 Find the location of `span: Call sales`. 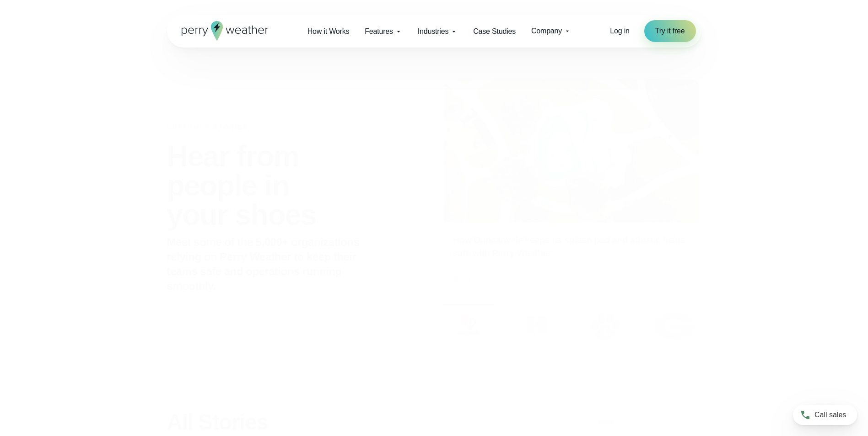

span: Call sales is located at coordinates (830, 415).